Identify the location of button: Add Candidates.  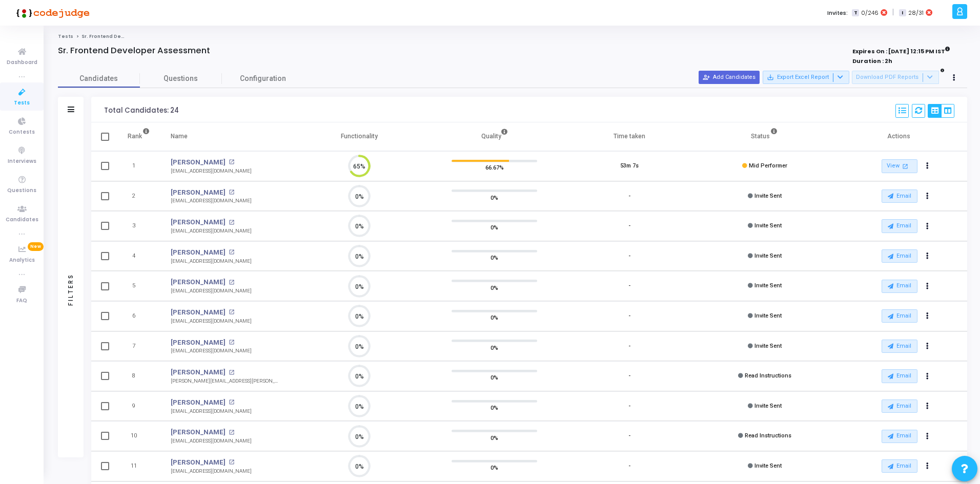
(729, 77).